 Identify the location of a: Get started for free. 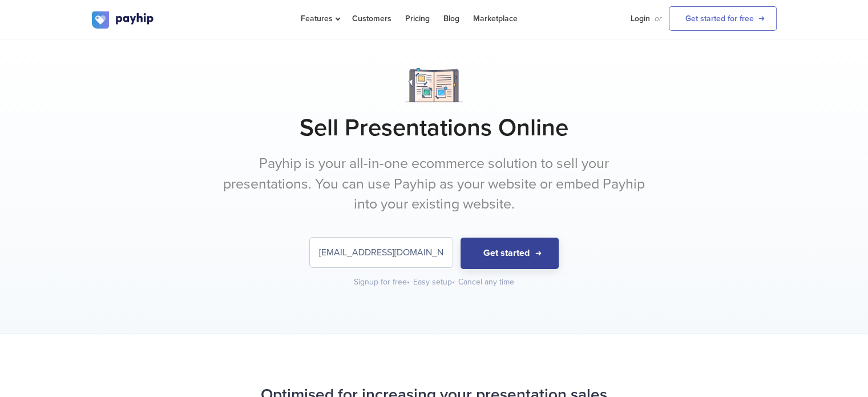
(722, 18).